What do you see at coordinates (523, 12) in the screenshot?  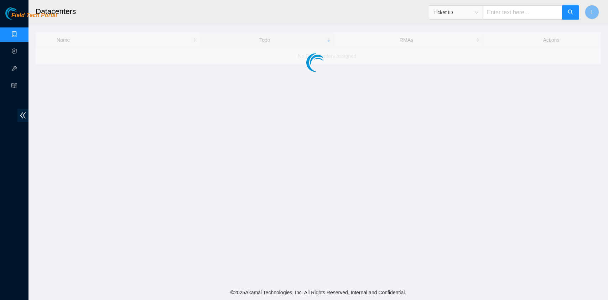 I see `input: Enter text here...` at bounding box center [523, 12].